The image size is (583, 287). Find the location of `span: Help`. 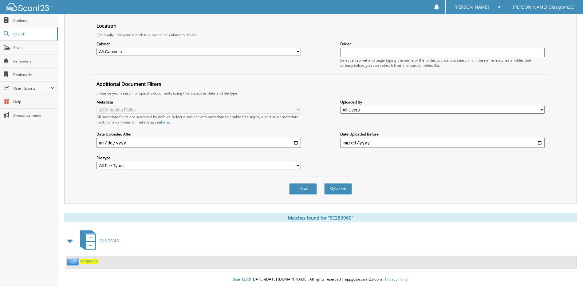

span: Help is located at coordinates (34, 101).